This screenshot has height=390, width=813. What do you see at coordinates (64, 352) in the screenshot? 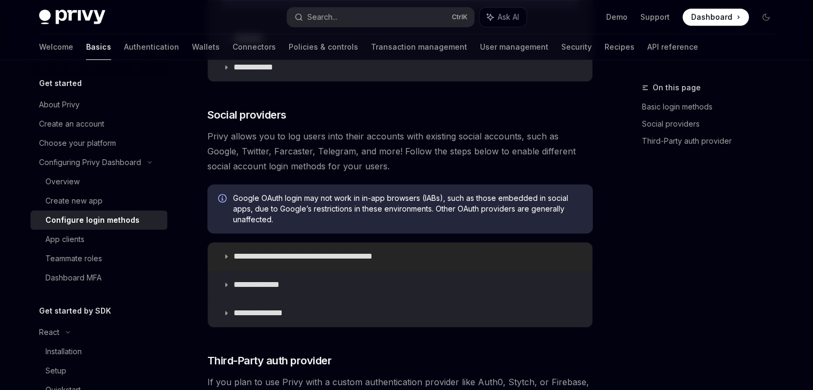
I see `div: Installation` at bounding box center [64, 352].